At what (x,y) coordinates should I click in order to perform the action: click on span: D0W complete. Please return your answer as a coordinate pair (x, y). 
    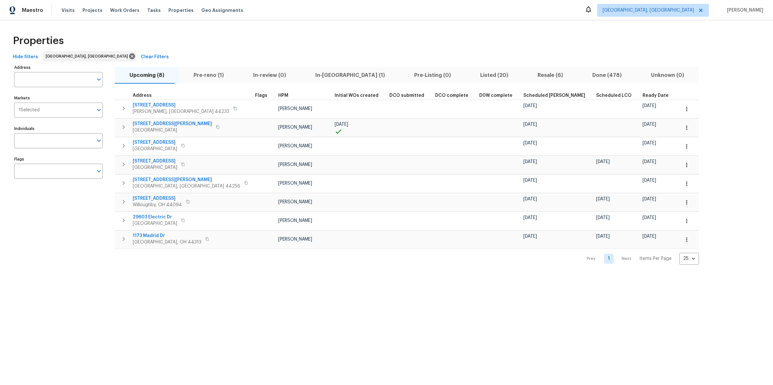
    Looking at the image, I should click on (495, 96).